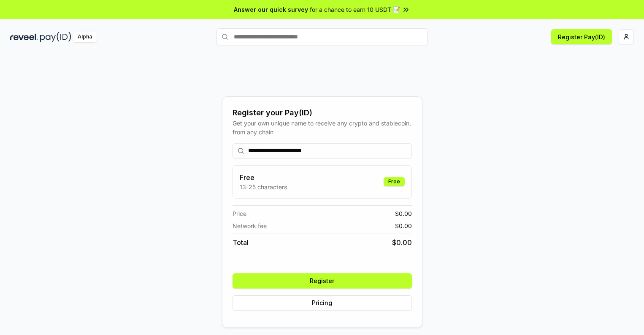 This screenshot has width=644, height=335. What do you see at coordinates (271, 9) in the screenshot?
I see `span: Answer our quick survey` at bounding box center [271, 9].